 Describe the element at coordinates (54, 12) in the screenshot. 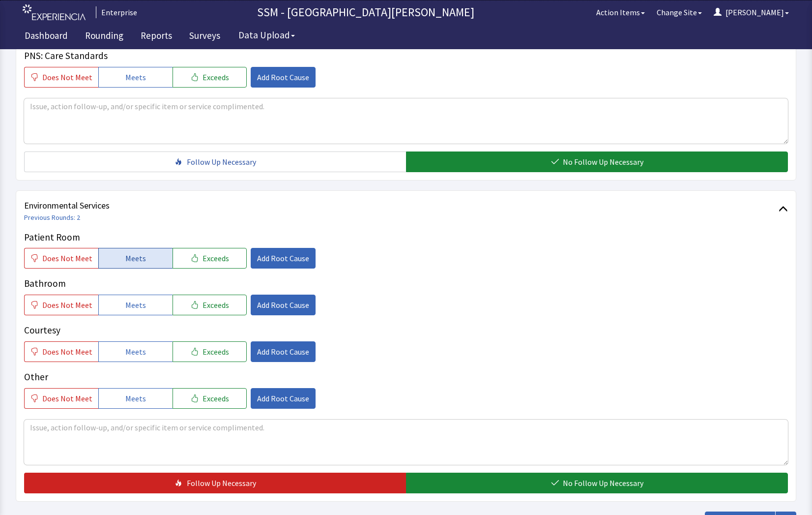

I see `img: experiencia_logo.png` at that location.